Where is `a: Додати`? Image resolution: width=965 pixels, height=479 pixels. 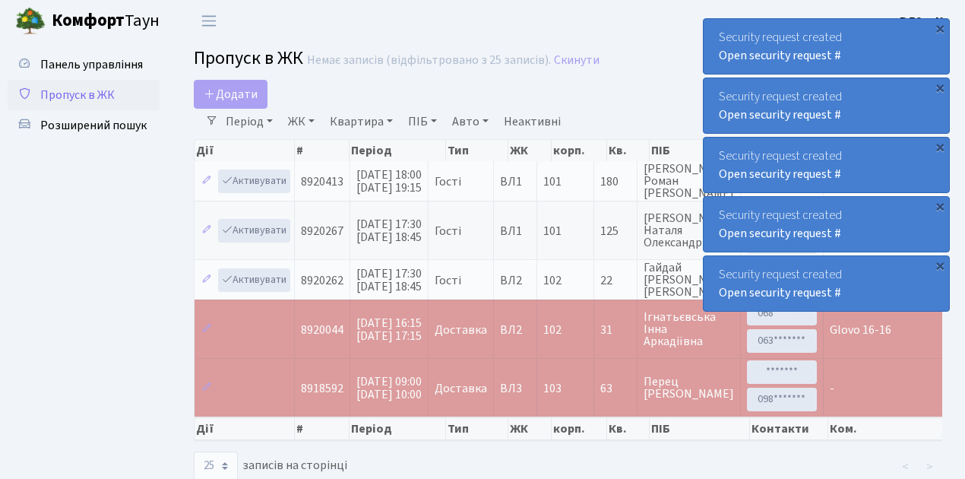
a: Додати is located at coordinates (230, 94).